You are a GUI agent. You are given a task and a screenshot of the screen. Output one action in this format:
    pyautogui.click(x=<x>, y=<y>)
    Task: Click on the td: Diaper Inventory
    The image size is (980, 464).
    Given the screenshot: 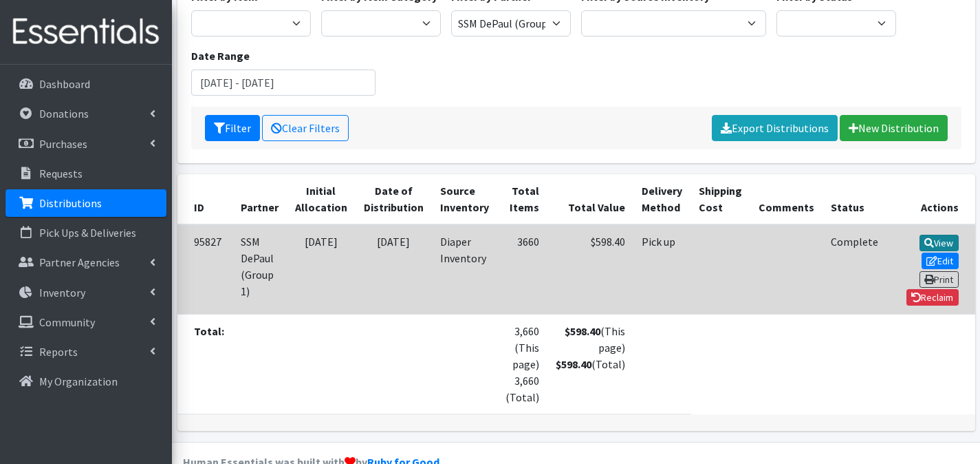 What is the action you would take?
    pyautogui.click(x=465, y=269)
    